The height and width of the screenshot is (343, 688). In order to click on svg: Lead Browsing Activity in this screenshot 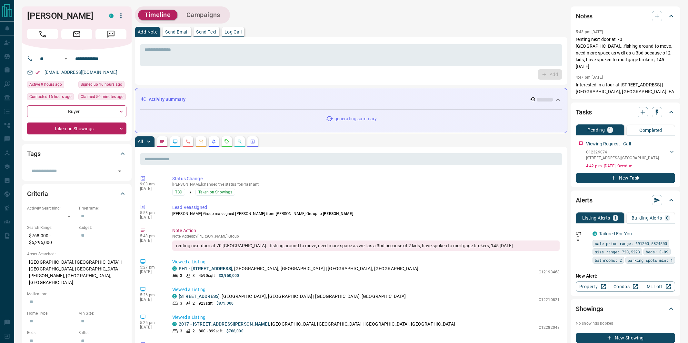, I will do `click(175, 142)`.